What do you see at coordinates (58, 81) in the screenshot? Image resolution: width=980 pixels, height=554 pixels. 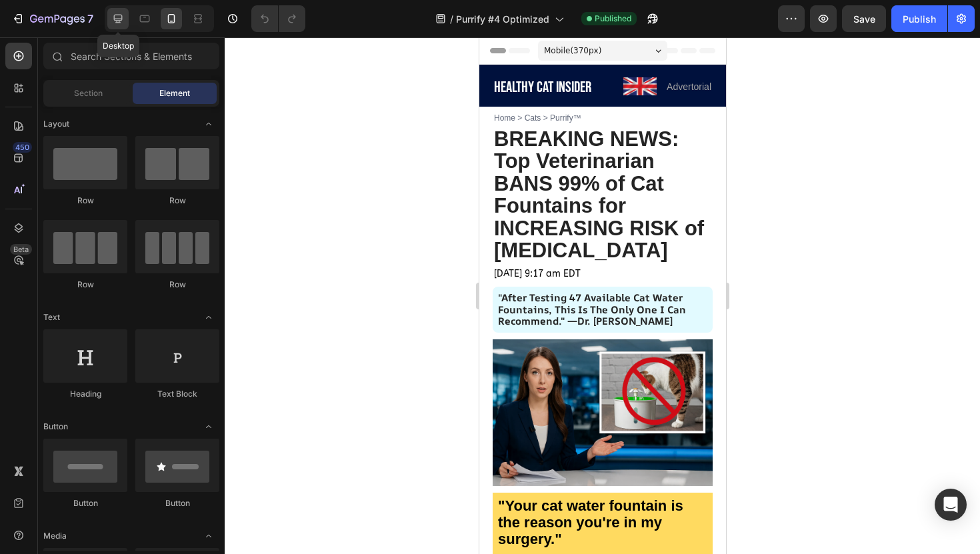 I see `span: Home > Cats > Purrify™` at bounding box center [58, 81].